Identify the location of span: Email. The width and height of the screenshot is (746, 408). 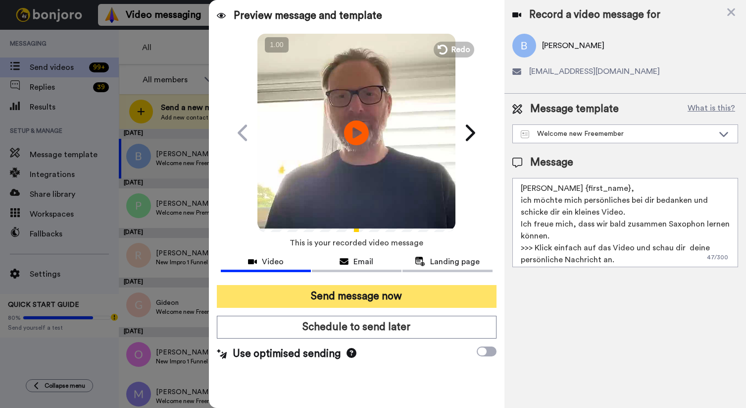
(363, 261).